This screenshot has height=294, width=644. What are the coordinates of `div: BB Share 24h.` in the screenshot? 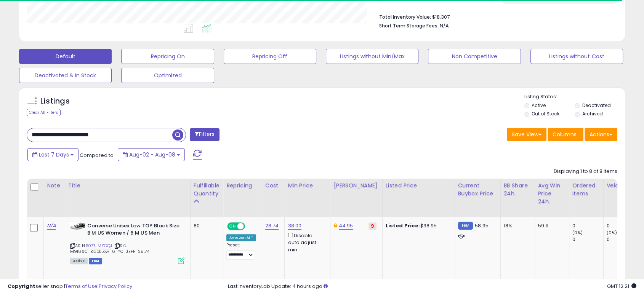 It's located at (518, 190).